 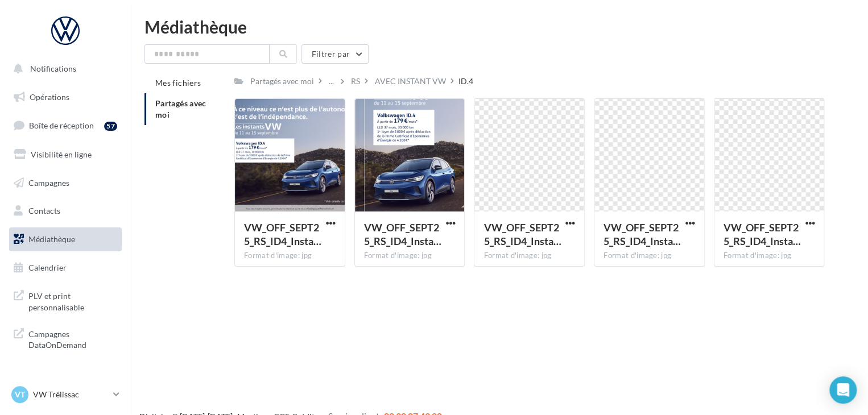 What do you see at coordinates (66, 183) in the screenshot?
I see `a: Campagnes` at bounding box center [66, 183].